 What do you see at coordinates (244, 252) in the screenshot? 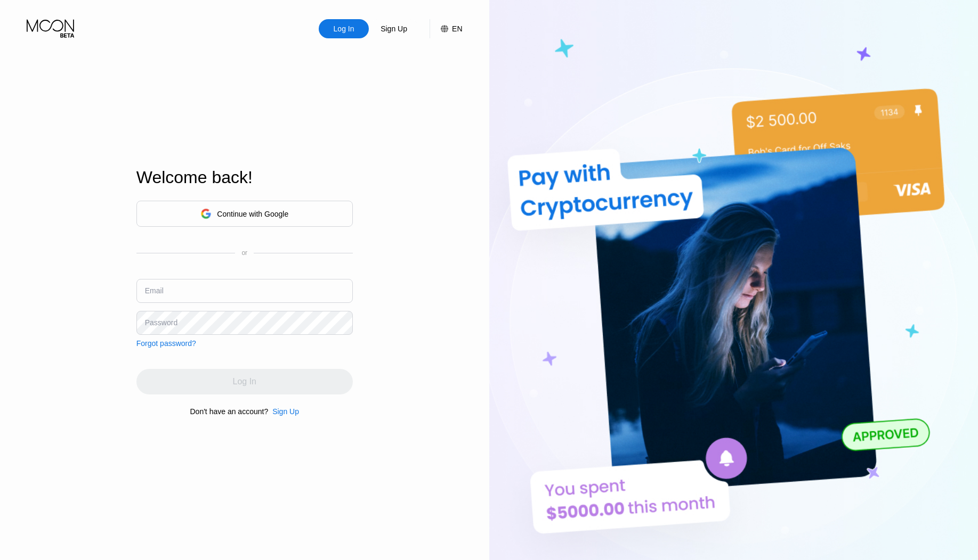
I see `div: or` at bounding box center [244, 252].